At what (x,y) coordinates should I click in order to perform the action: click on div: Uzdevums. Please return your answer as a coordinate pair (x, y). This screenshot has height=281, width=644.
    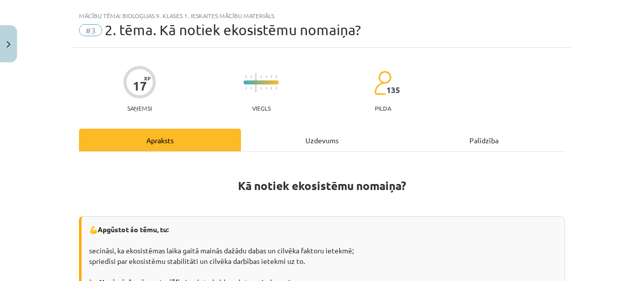
    Looking at the image, I should click on (322, 140).